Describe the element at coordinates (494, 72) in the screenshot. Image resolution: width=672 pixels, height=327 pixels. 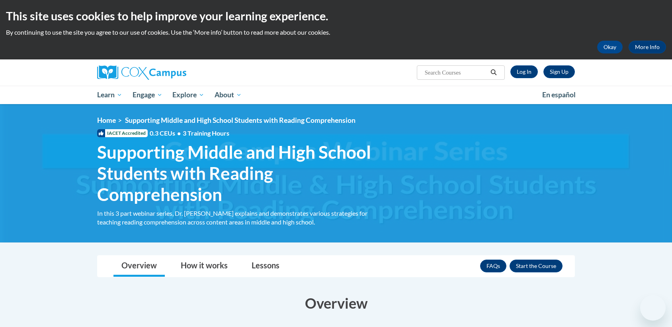
I see `button: Search` at that location.